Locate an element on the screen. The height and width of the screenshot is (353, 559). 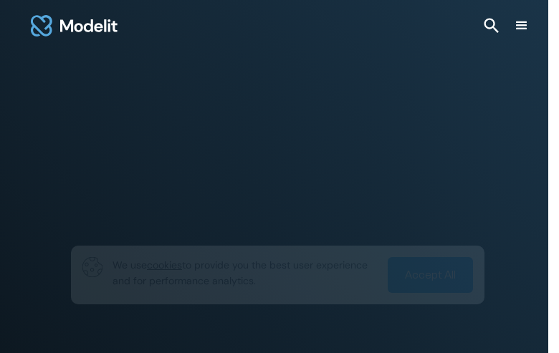
img: modelit logo is located at coordinates (74, 26).